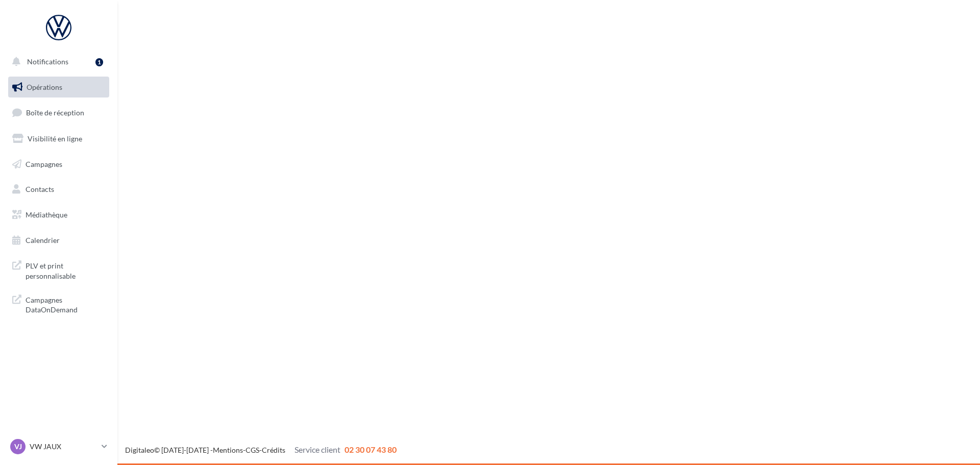  What do you see at coordinates (59, 269) in the screenshot?
I see `a: PLV et print personnalisable` at bounding box center [59, 269].